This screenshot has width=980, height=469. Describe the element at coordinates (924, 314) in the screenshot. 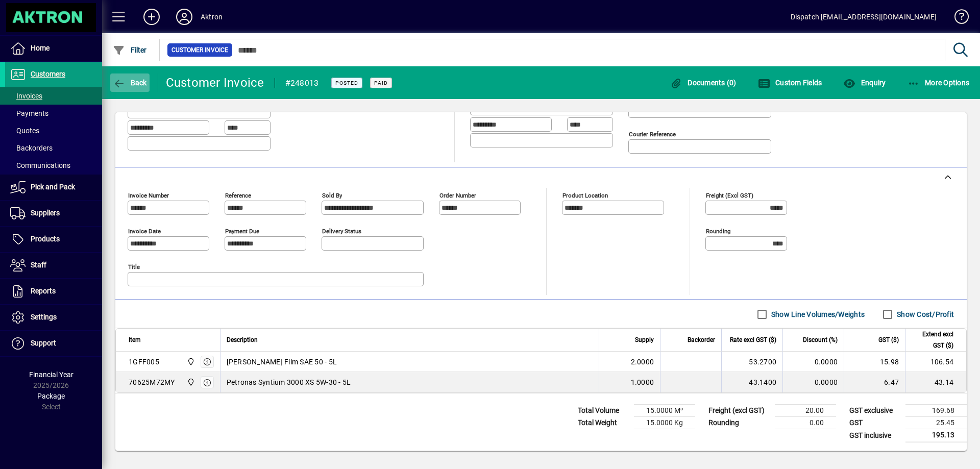

I see `label: Show Cost/Profit` at that location.